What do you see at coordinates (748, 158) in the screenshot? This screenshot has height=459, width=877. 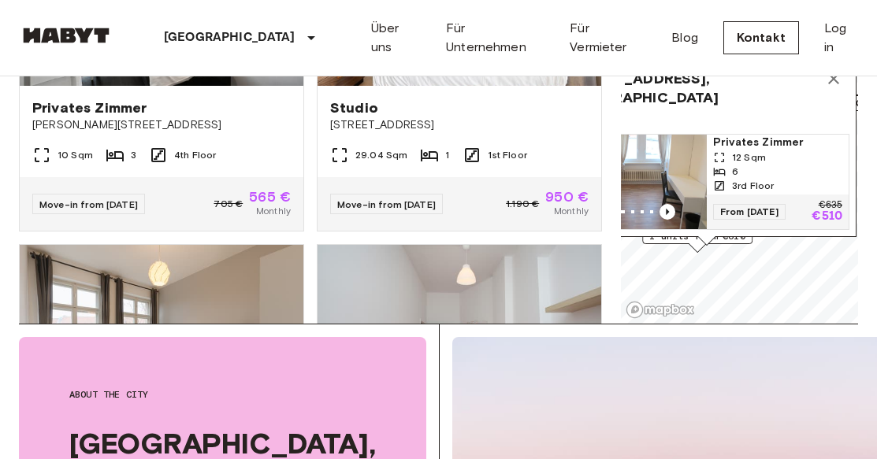 I see `span: 12 Sqm` at bounding box center [748, 158].